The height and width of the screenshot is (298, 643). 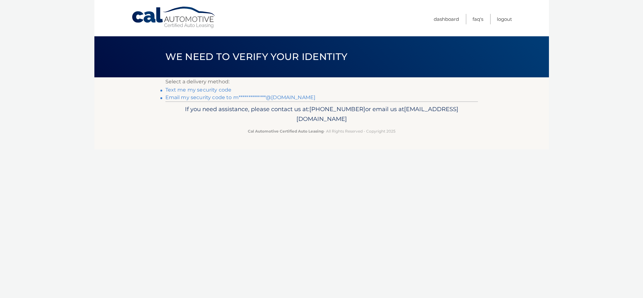 What do you see at coordinates (478, 19) in the screenshot?
I see `a: FAQ's` at bounding box center [478, 19].